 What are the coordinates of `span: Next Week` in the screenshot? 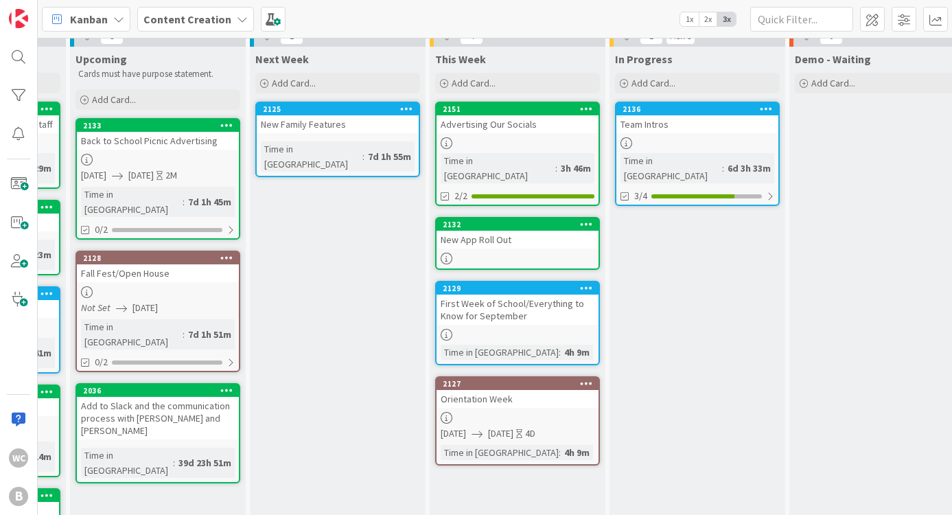 It's located at (282, 59).